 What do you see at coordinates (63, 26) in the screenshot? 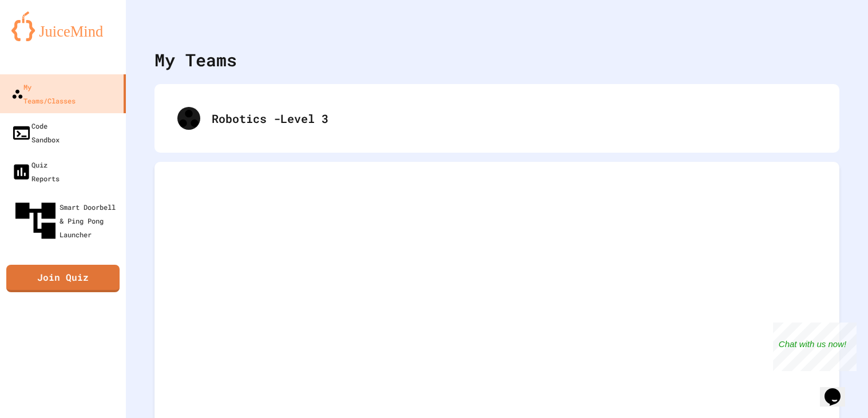
I see `img: logo-orange.svg` at bounding box center [63, 26].